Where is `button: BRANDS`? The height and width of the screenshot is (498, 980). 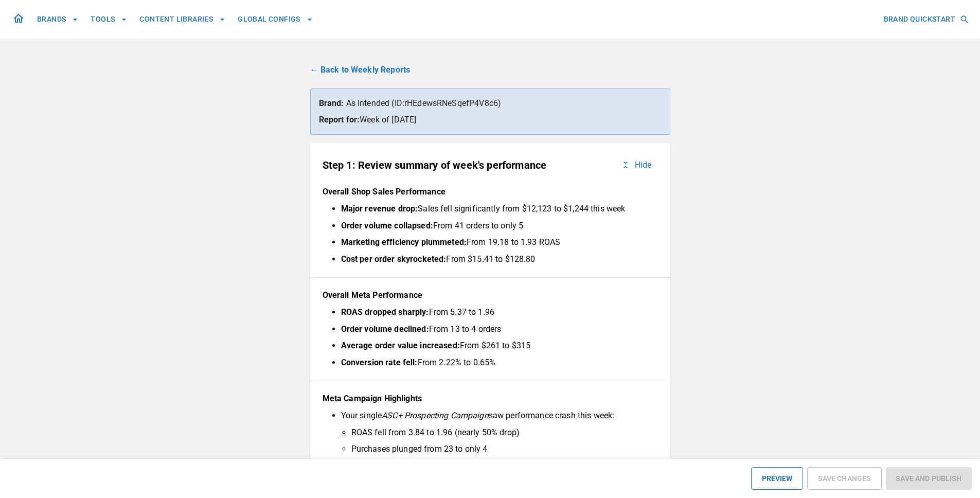
button: BRANDS is located at coordinates (58, 19).